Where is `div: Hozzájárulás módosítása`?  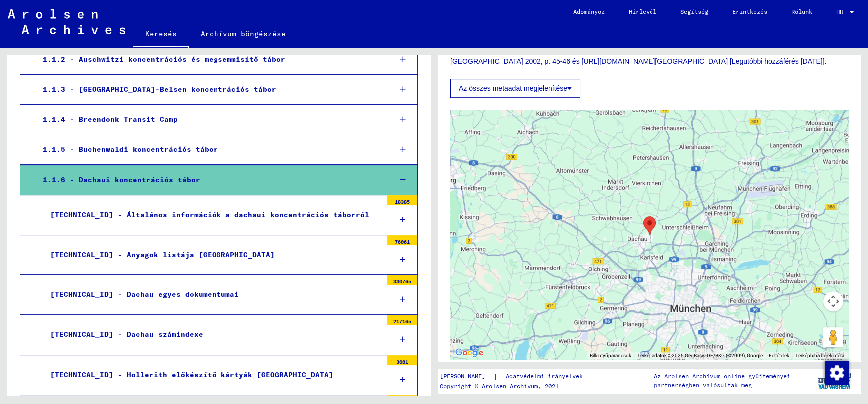
div: Hozzájárulás módosítása is located at coordinates (836, 372).